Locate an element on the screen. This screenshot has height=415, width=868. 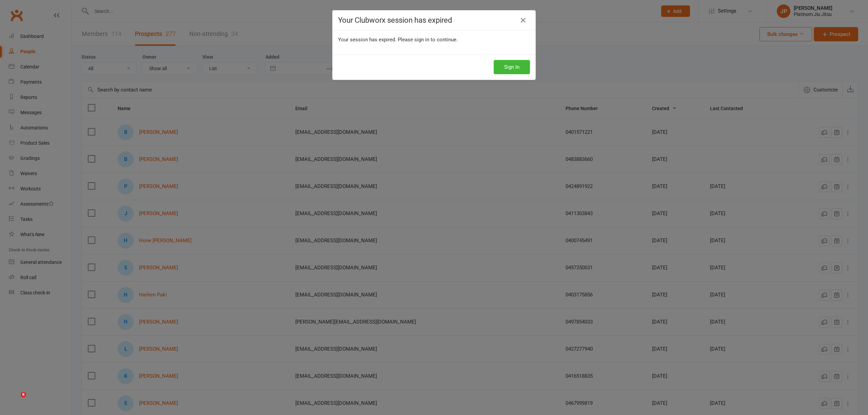
button: Sign In is located at coordinates (511, 67).